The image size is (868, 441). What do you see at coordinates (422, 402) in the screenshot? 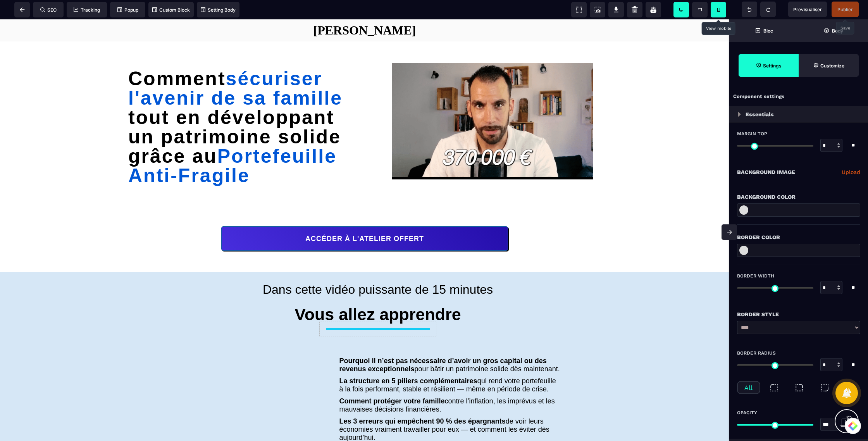
I see `b: Les 3 erreurs qui empêchent 90 % des épargnants` at bounding box center [422, 402].